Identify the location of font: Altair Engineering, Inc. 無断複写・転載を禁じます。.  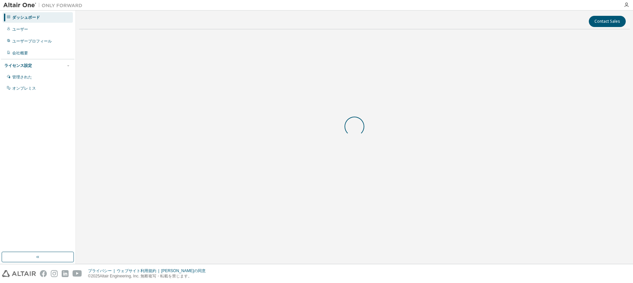
(146, 276).